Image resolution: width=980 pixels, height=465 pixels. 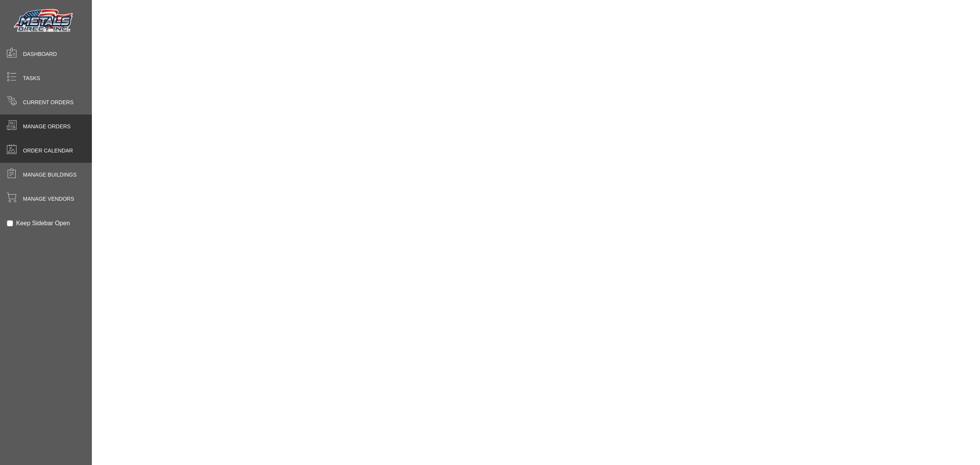 I want to click on span: Tasks, so click(x=31, y=78).